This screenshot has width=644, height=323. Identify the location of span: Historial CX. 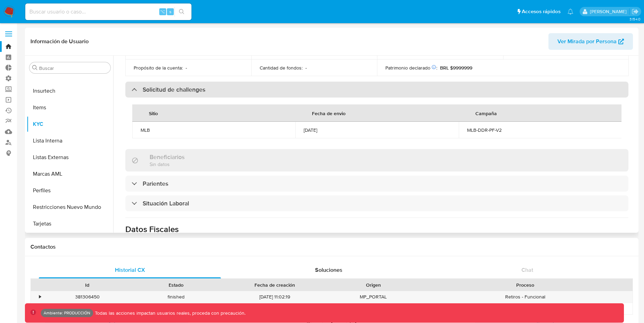
(130, 270).